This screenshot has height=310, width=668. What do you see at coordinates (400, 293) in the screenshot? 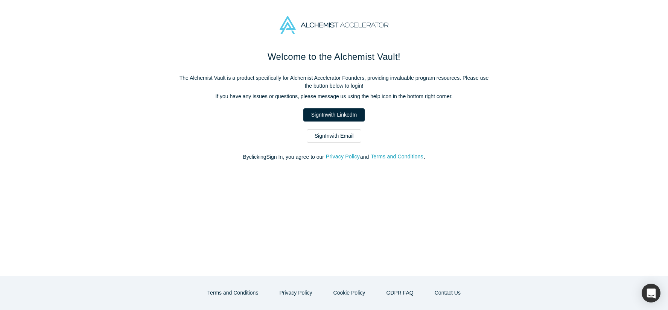
I see `a: GDPR FAQ` at bounding box center [400, 293].